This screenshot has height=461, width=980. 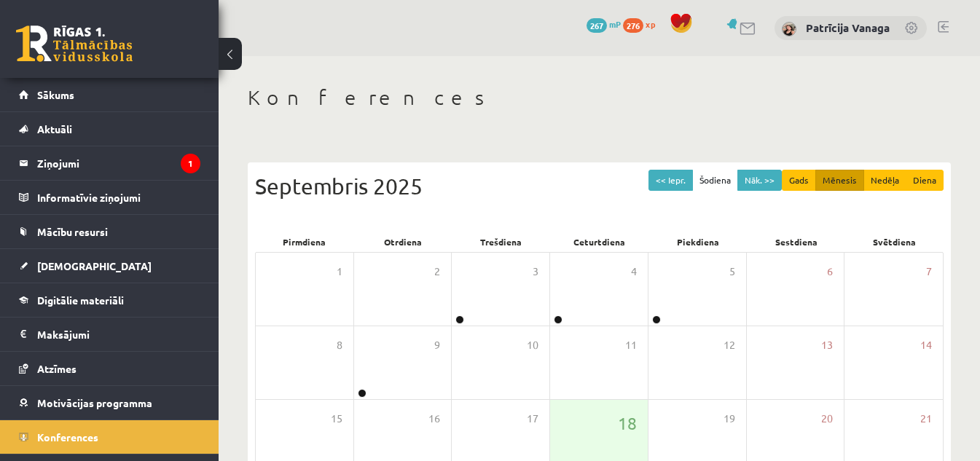 What do you see at coordinates (732, 272) in the screenshot?
I see `span: 5` at bounding box center [732, 272].